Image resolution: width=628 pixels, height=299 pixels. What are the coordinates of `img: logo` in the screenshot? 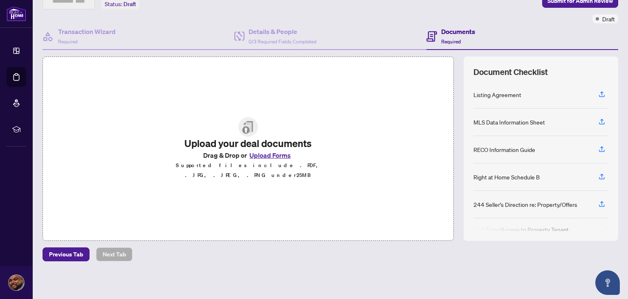 It's located at (16, 14).